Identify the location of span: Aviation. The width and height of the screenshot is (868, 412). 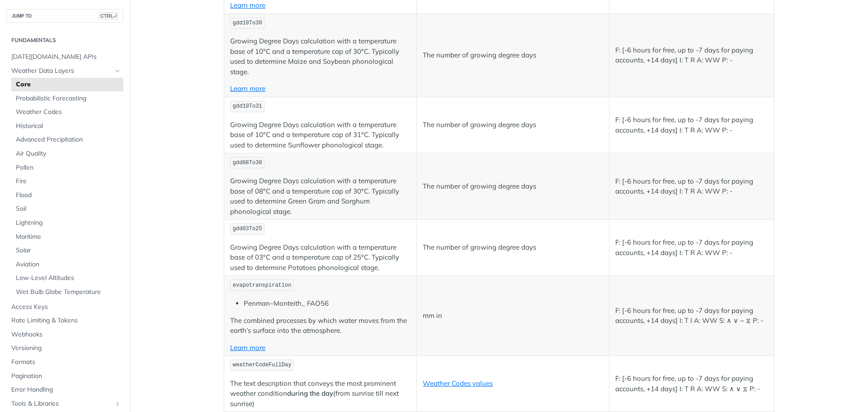
(68, 265).